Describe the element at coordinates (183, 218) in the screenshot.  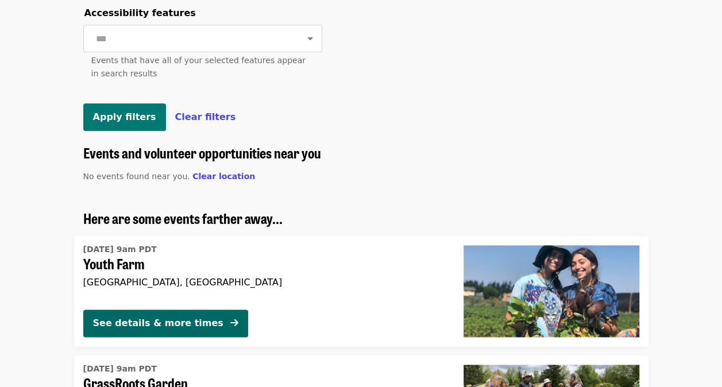
I see `span: Here are some events farther away...` at that location.